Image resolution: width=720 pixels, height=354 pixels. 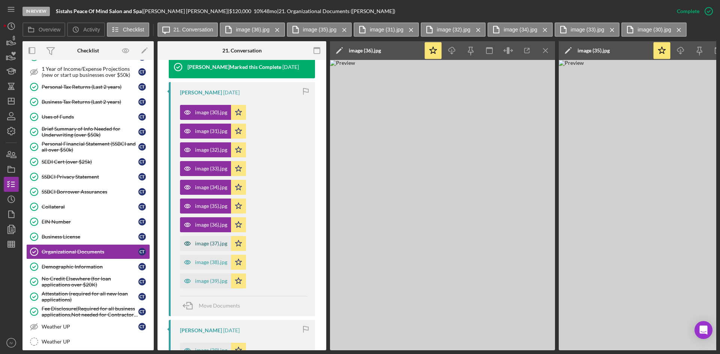 What do you see at coordinates (86, 30) in the screenshot?
I see `button: Activity` at bounding box center [86, 30].